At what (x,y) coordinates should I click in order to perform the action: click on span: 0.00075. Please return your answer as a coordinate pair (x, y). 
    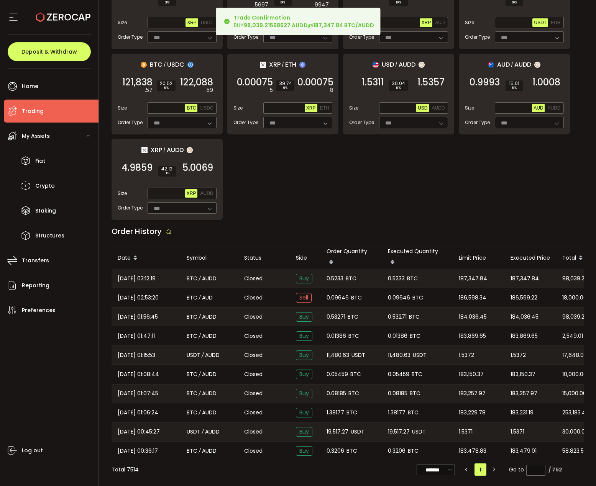
    Looking at the image, I should click on (315, 82).